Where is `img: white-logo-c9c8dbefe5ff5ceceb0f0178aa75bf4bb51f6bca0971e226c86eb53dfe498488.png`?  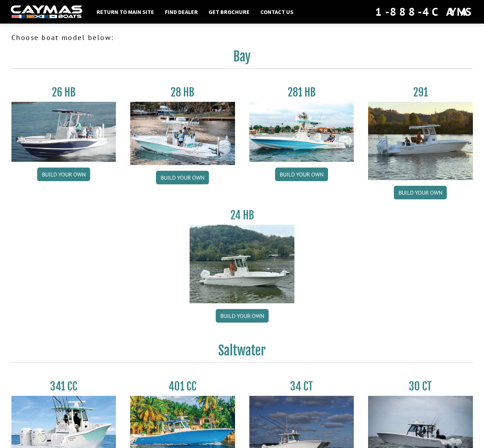 img: white-logo-c9c8dbefe5ff5ceceb0f0178aa75bf4bb51f6bca0971e226c86eb53dfe498488.png is located at coordinates (47, 12).